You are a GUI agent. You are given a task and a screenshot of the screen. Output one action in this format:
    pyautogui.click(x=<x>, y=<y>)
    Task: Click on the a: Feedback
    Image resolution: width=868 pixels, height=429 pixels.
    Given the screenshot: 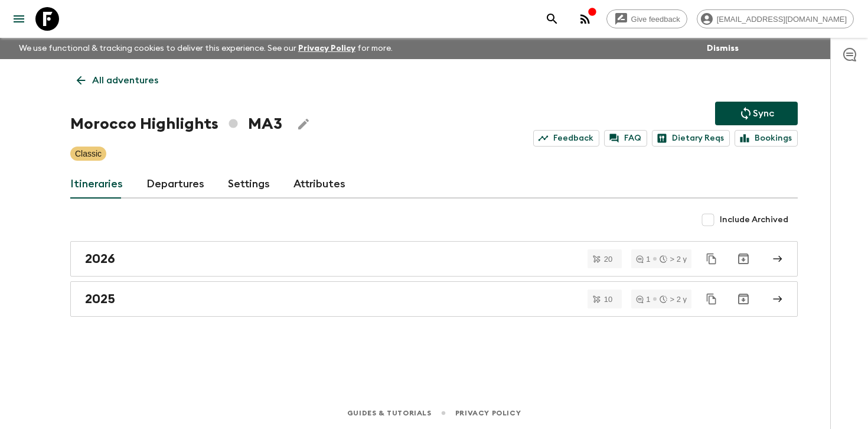 What is the action you would take?
    pyautogui.click(x=567, y=138)
    